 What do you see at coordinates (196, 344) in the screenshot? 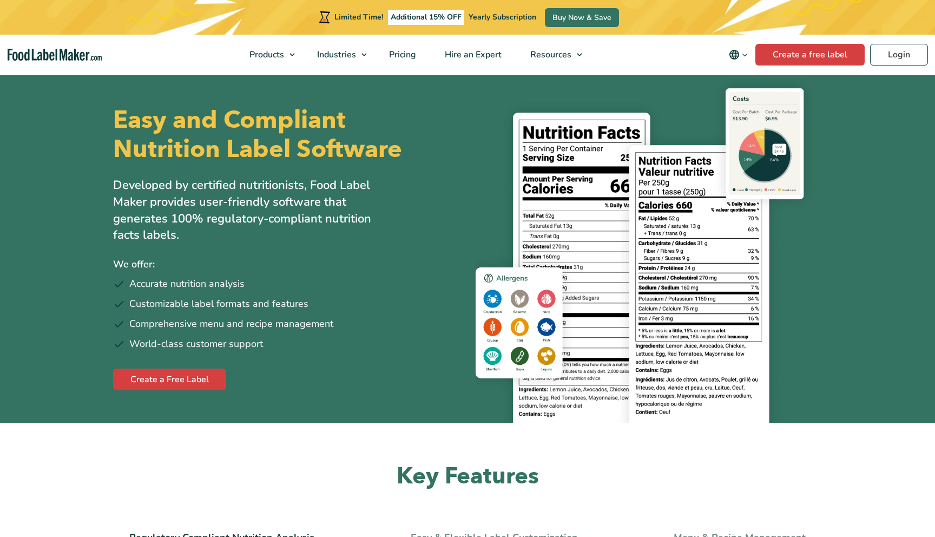
I see `span: World-class customer support` at bounding box center [196, 344].